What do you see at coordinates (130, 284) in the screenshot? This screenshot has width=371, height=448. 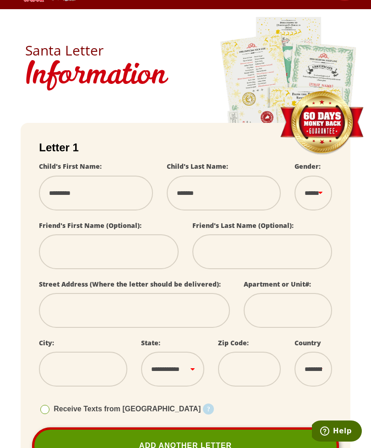 I see `label: Street Address (Where the letter should be delivered):` at bounding box center [130, 284].